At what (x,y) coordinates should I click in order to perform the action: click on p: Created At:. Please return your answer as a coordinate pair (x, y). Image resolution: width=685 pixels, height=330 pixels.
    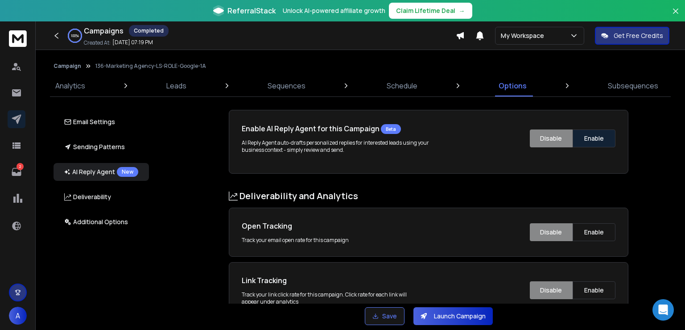
    Looking at the image, I should click on (97, 43).